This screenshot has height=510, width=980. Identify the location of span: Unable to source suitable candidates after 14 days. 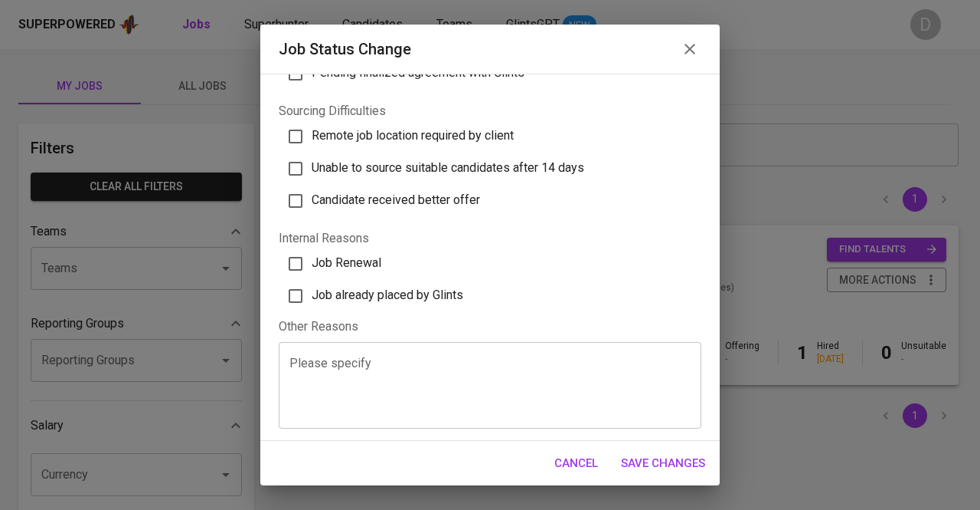
(448, 167).